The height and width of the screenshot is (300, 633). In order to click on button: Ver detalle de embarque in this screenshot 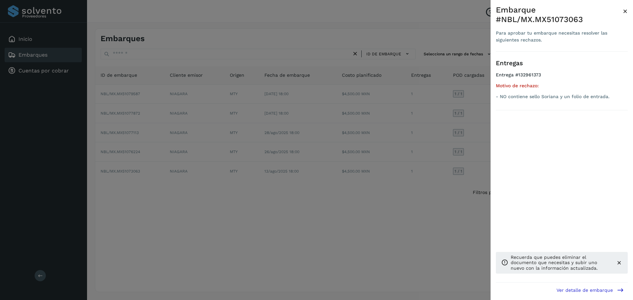, I will do `click(590, 290)`.